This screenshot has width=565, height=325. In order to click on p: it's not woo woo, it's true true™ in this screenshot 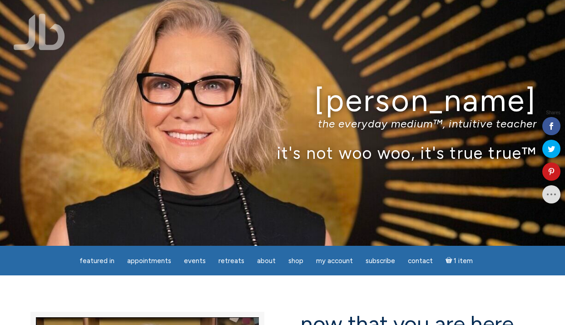, I will do `click(283, 152)`.